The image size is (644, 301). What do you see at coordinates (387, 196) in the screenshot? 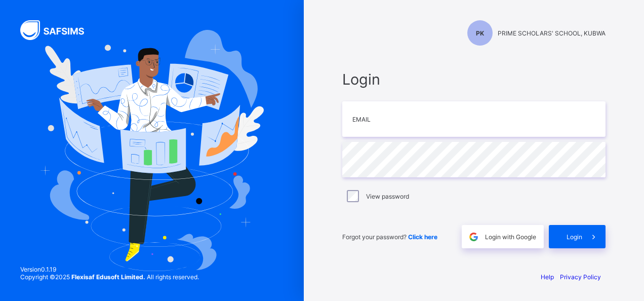
I see `label: View password` at bounding box center [387, 196].